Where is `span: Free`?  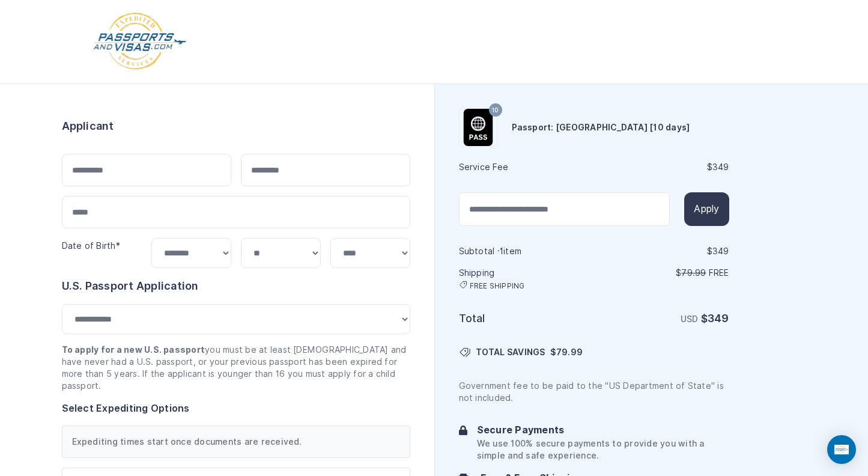
span: Free is located at coordinates (719, 273).